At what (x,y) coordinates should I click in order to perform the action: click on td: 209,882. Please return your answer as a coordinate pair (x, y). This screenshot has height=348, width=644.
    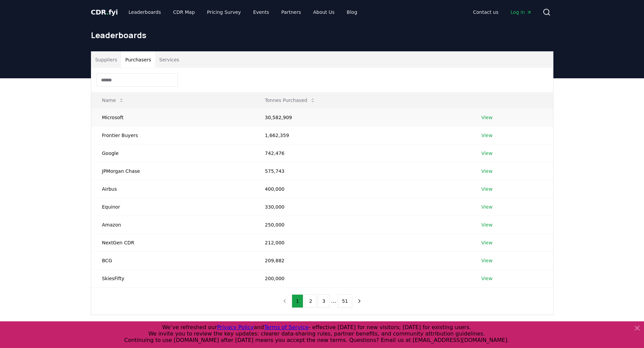
    Looking at the image, I should click on (362, 261).